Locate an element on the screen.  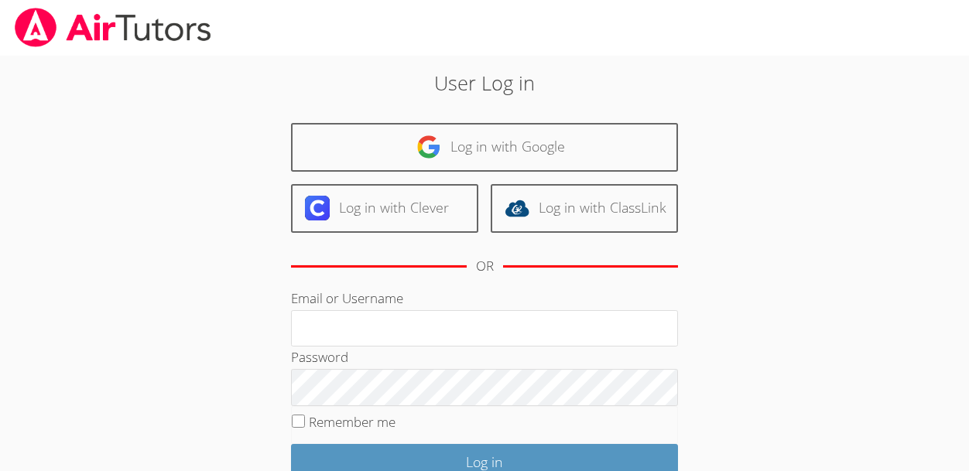
a: Log in with ClassLink is located at coordinates (584, 208).